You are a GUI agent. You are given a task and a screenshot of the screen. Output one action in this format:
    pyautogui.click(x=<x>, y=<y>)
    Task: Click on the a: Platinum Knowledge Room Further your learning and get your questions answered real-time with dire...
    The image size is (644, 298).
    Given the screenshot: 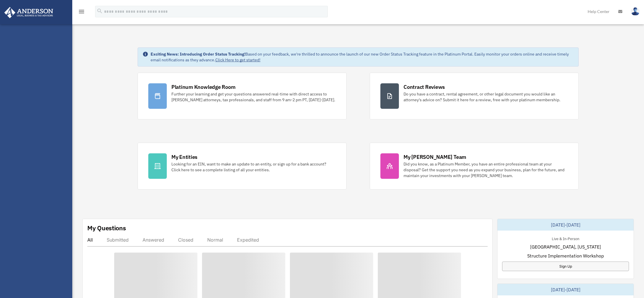 What is the action you would take?
    pyautogui.click(x=242, y=96)
    